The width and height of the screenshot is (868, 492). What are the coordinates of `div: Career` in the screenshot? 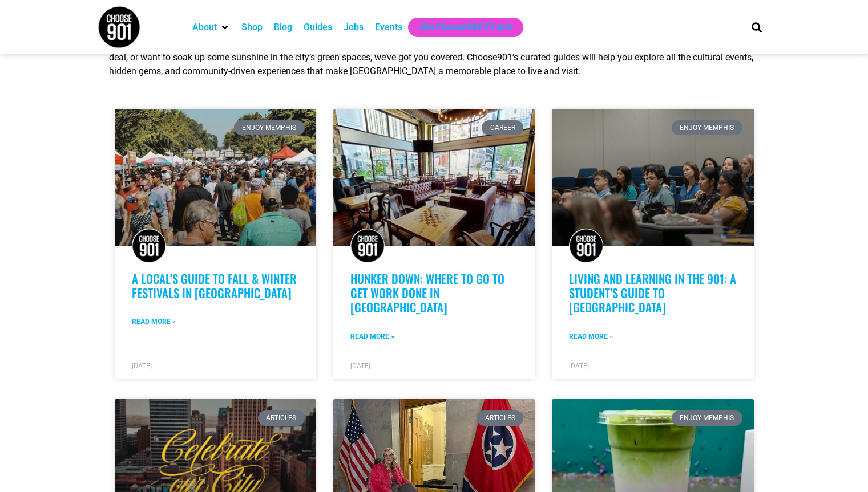 It's located at (502, 127).